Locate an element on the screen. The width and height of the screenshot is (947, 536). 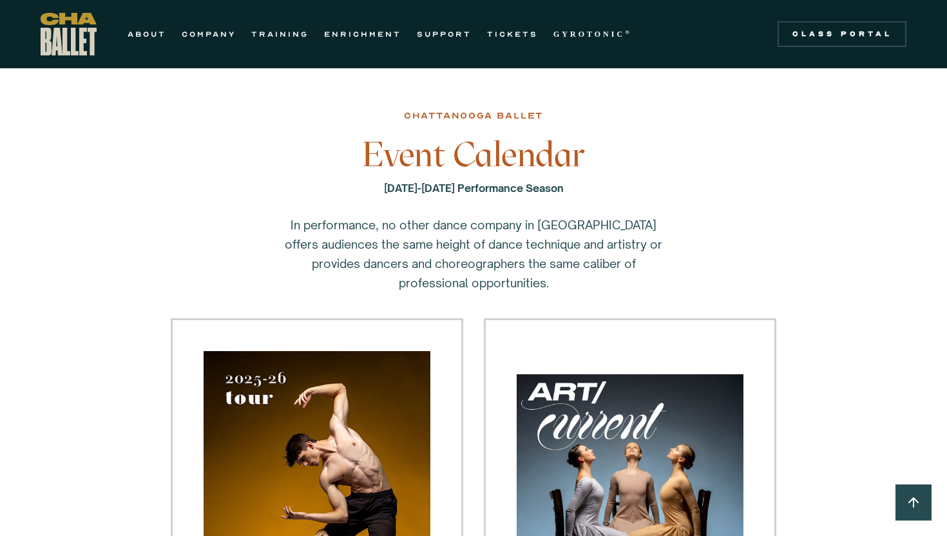
a: GYROTONIC® is located at coordinates (593, 34).